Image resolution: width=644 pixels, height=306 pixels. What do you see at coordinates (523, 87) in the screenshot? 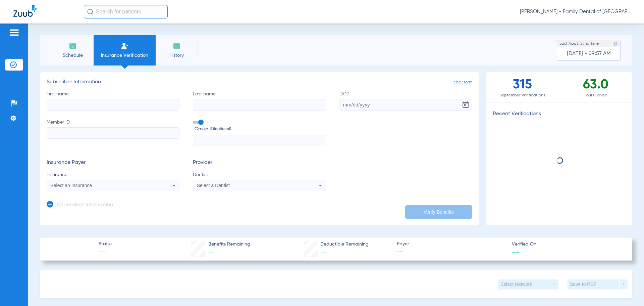
I see `div: 315` at bounding box center [523, 87].